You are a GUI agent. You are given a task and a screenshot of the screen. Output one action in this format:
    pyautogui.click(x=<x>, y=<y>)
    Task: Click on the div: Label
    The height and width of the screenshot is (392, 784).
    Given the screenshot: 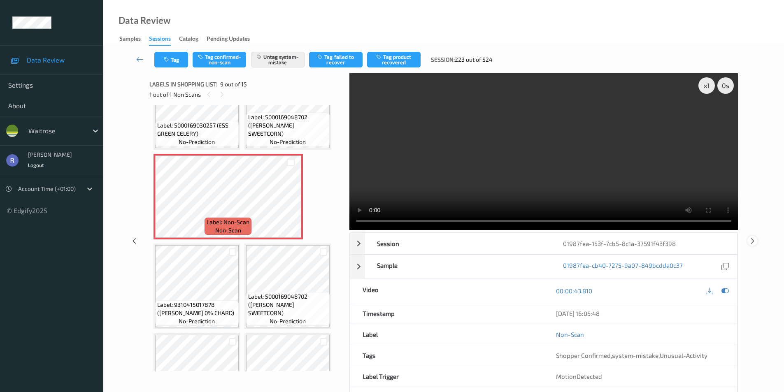 What is the action you would take?
    pyautogui.click(x=447, y=335)
    